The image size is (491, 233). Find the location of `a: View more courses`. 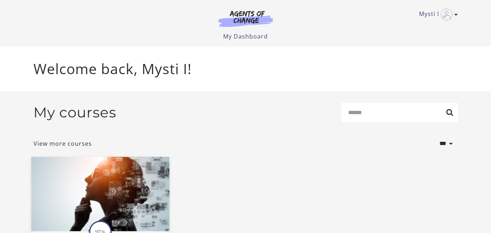

a: View more courses is located at coordinates (63, 144).